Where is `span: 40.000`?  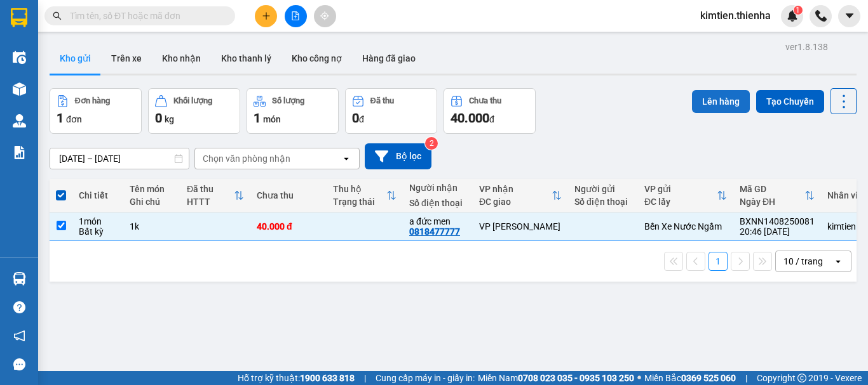
span: 40.000 is located at coordinates (469, 118).